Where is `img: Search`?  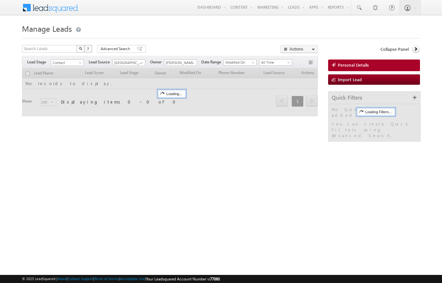 img: Search is located at coordinates (81, 49).